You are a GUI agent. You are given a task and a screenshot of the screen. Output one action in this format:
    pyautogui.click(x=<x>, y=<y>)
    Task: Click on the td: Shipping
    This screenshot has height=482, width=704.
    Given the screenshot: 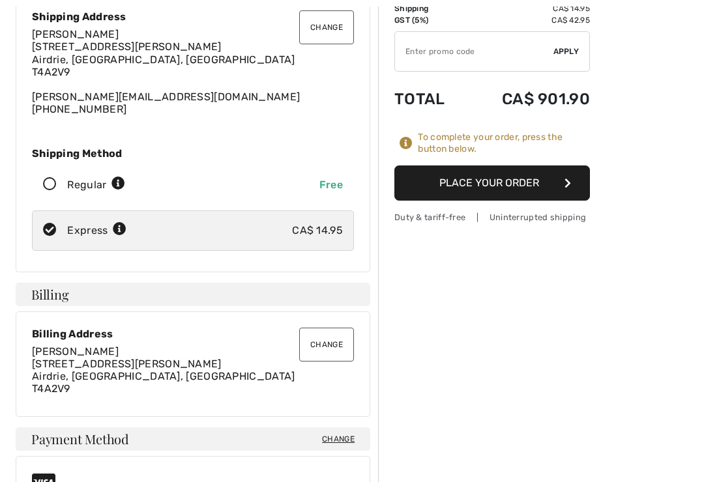 What is the action you would take?
    pyautogui.click(x=429, y=8)
    